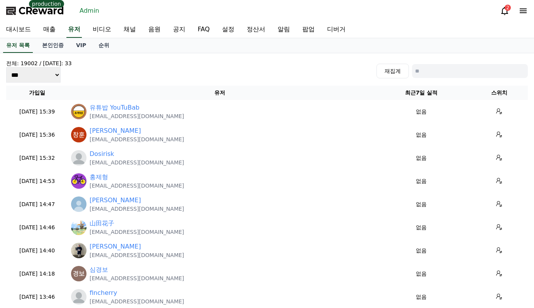 The height and width of the screenshot is (308, 534). I want to click on a: Dosirisk, so click(102, 154).